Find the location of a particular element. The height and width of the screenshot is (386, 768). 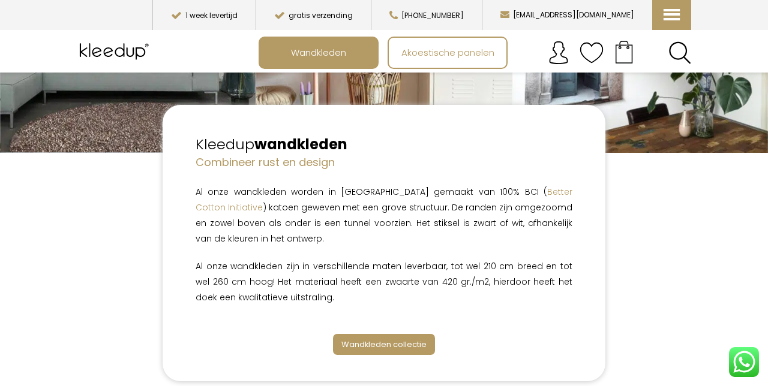

h4: Combineer rust en design is located at coordinates (384, 162).